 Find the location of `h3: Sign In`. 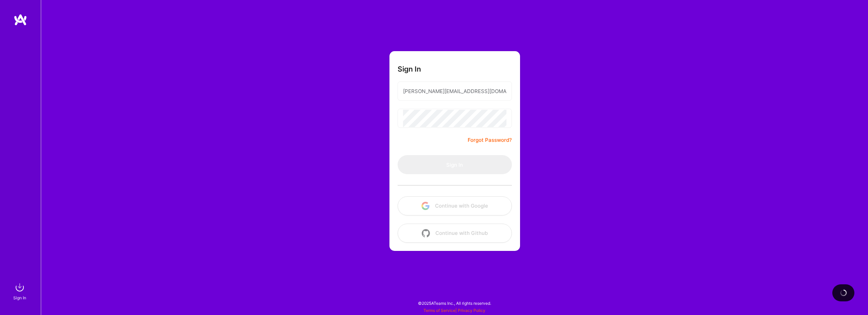

h3: Sign In is located at coordinates (410, 69).